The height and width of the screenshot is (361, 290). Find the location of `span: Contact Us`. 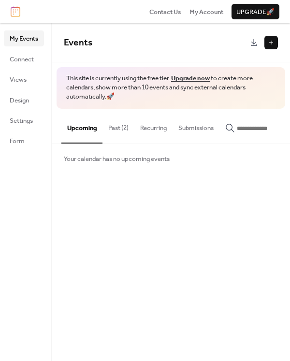

span: Contact Us is located at coordinates (165, 12).